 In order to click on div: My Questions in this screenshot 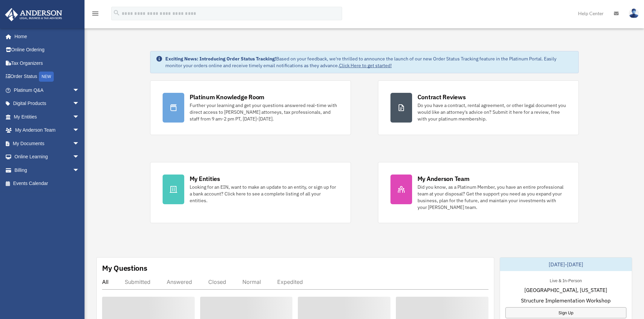, I will do `click(125, 268)`.